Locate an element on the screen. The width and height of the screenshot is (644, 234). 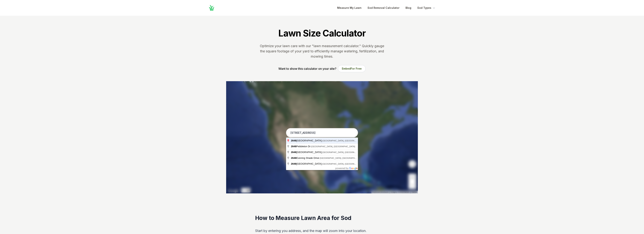
input: Enter your address to get started is located at coordinates (322, 133).